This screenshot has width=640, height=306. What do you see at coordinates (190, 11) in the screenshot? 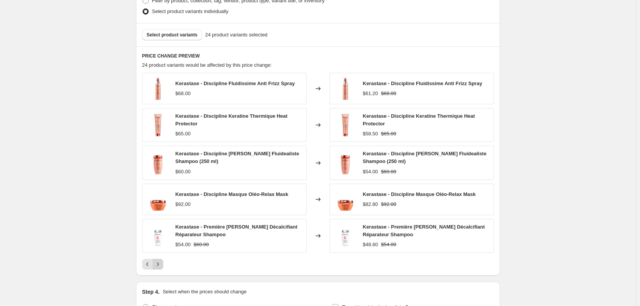
I see `span: Select product variants individually` at bounding box center [190, 11].